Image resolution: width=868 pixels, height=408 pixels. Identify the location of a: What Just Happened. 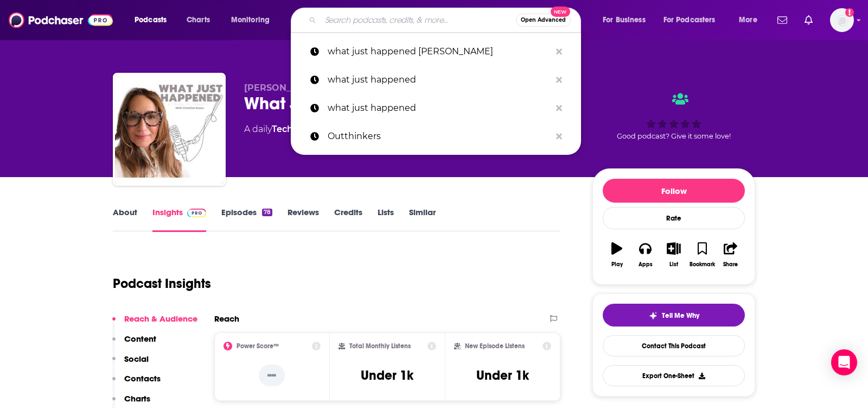
(169, 129).